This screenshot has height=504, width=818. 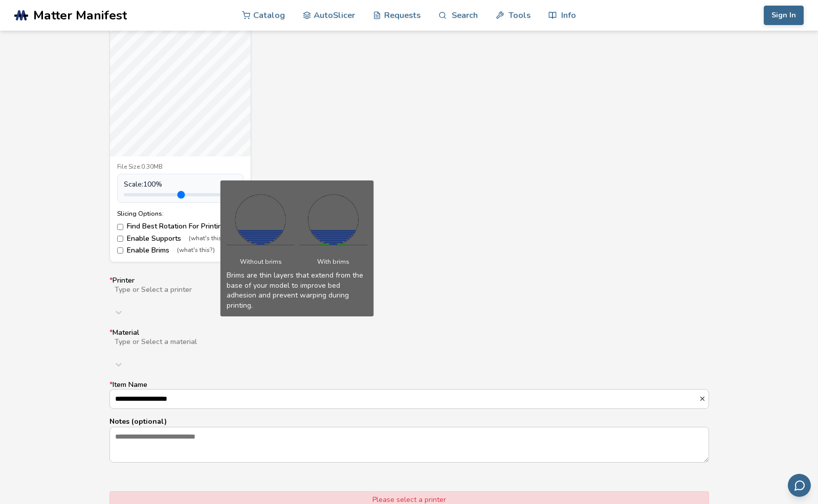 What do you see at coordinates (409, 395) in the screenshot?
I see `label: Item Name` at bounding box center [409, 395].